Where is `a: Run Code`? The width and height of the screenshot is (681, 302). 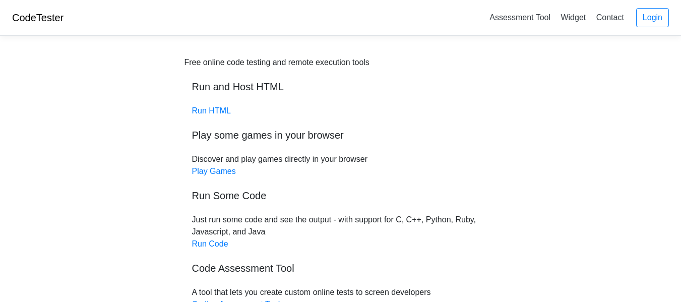
a: Run Code is located at coordinates (210, 244).